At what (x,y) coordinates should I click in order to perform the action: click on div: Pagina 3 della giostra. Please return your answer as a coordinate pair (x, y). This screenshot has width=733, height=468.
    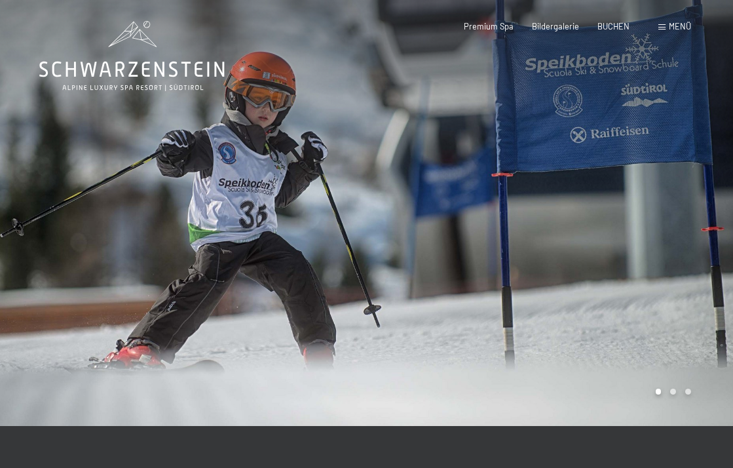
    Looking at the image, I should click on (688, 391).